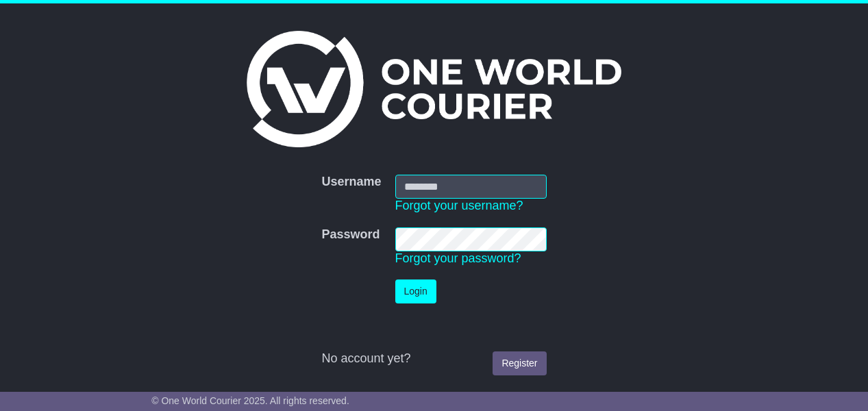  I want to click on label: Username, so click(351, 182).